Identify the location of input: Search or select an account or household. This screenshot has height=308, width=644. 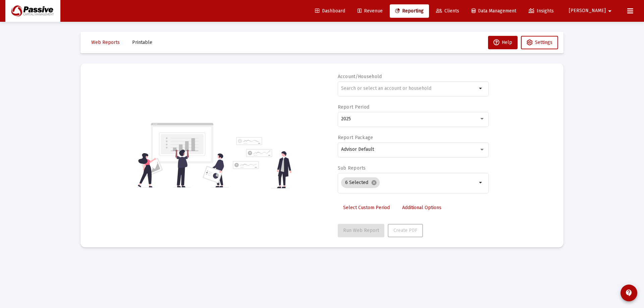
(409, 89).